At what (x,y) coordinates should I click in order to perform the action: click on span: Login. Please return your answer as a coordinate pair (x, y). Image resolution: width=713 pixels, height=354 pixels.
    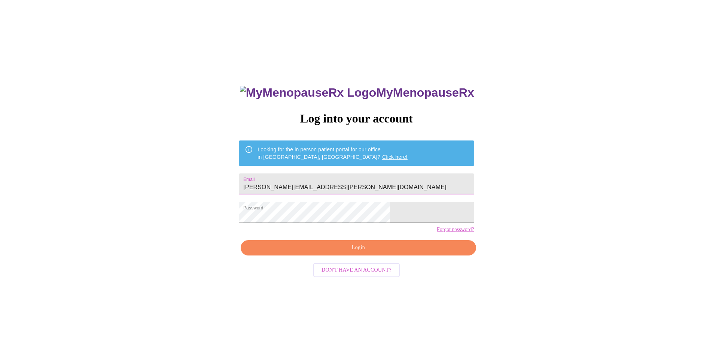
    Looking at the image, I should click on (358, 247).